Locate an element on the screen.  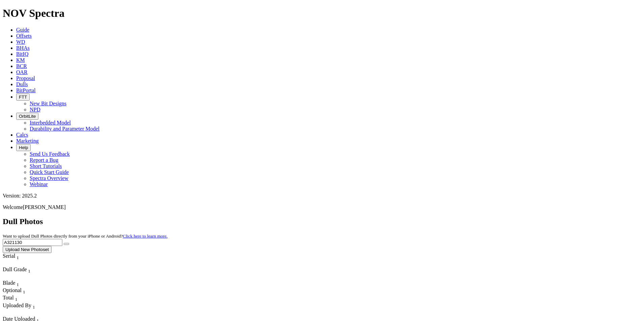
a: Calcs is located at coordinates (22, 134).